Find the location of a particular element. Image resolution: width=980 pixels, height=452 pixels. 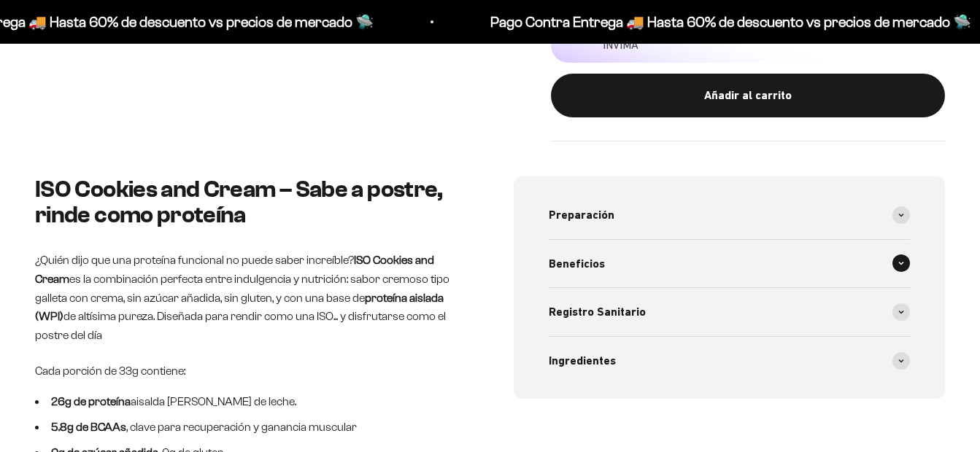

button: Añadir al carrito is located at coordinates (748, 95).